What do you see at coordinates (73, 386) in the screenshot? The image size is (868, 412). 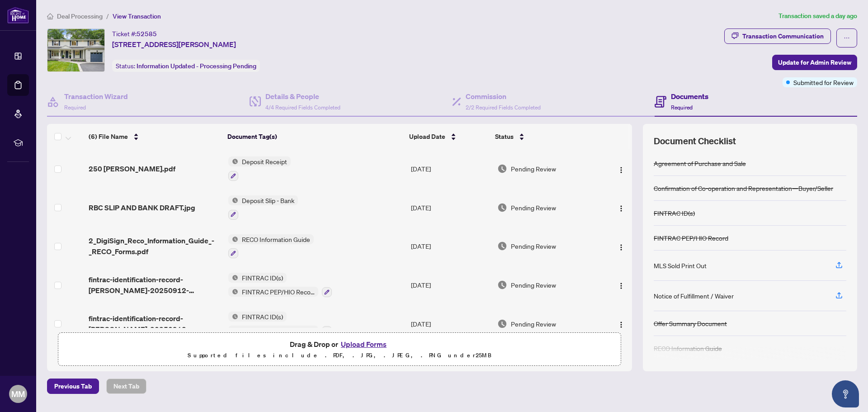 I see `span: Previous Tab` at bounding box center [73, 386].